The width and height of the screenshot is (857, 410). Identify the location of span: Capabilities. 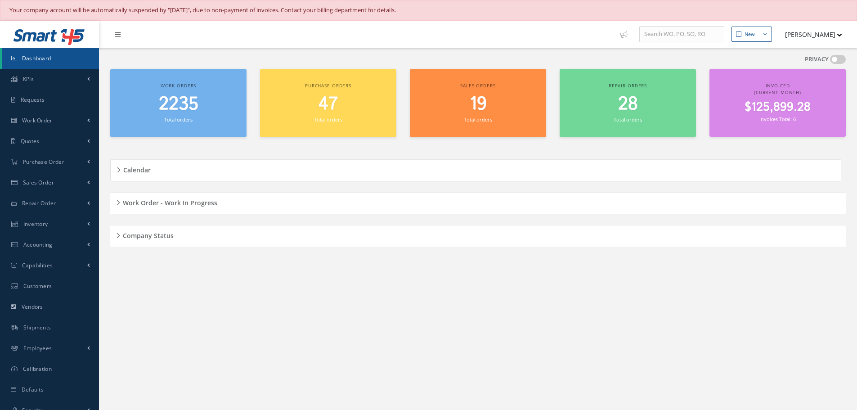
(37, 265).